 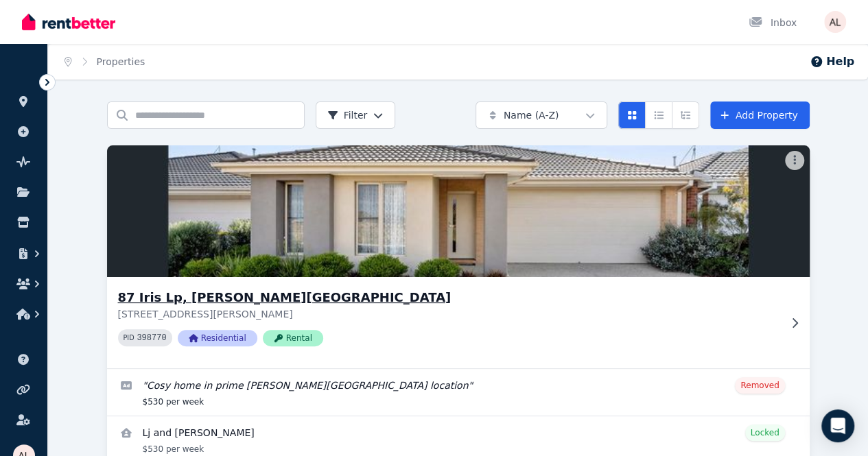 What do you see at coordinates (355, 115) in the screenshot?
I see `button: Filter` at bounding box center [355, 115].